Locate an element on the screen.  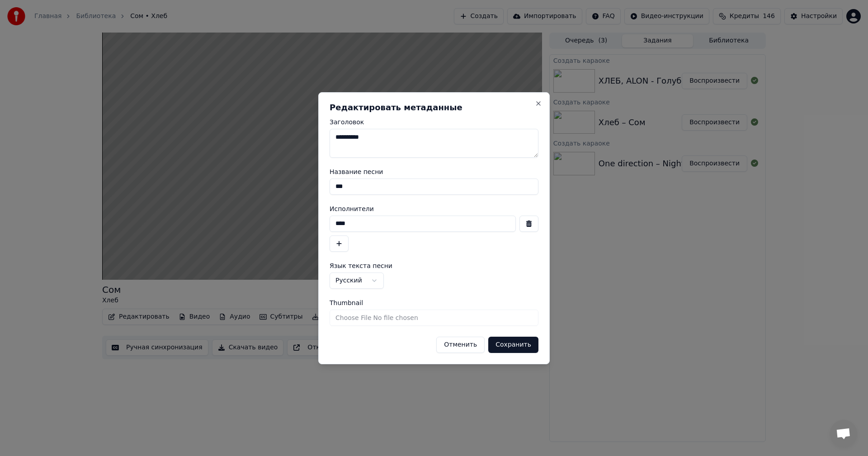
button: Сохранить is located at coordinates (513, 345).